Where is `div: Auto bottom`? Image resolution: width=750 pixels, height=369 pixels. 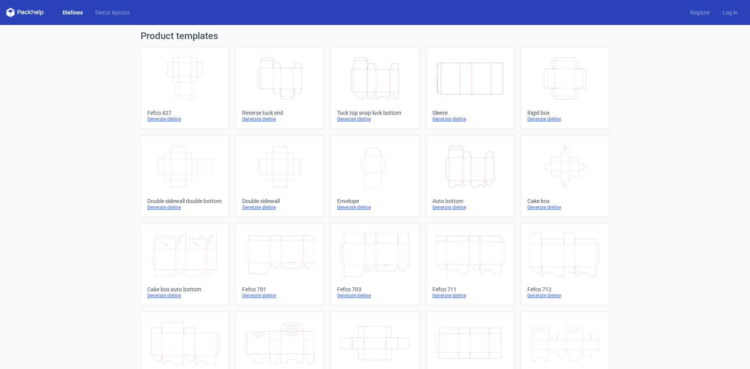
div: Auto bottom is located at coordinates (470, 201).